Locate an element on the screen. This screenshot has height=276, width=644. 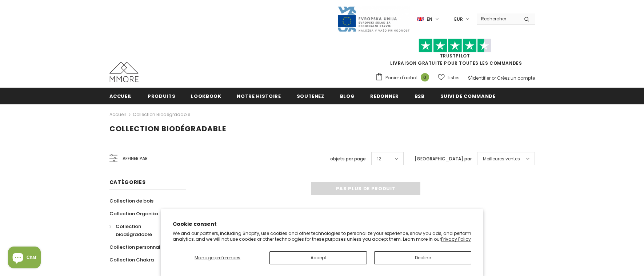
img: Javni Razpis is located at coordinates (373, 19).